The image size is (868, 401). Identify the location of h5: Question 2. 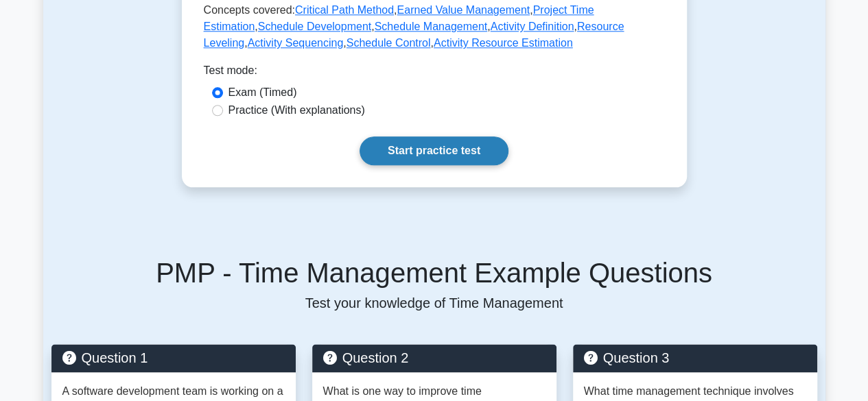
(434, 358).